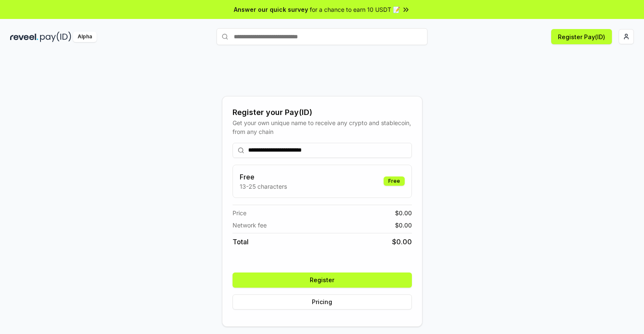 The image size is (644, 334). Describe the element at coordinates (271, 9) in the screenshot. I see `span: Answer our quick survey` at that location.